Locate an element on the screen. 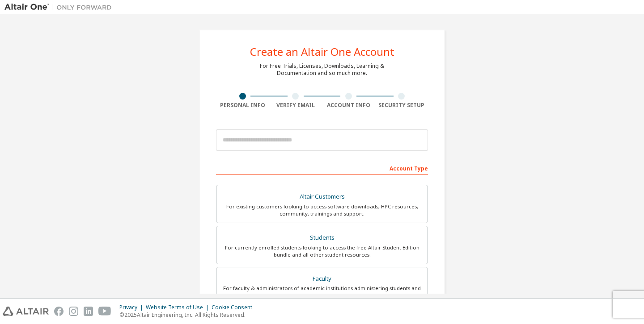 This screenshot has height=324, width=644. div: Create an Altair One Account is located at coordinates (322, 52).